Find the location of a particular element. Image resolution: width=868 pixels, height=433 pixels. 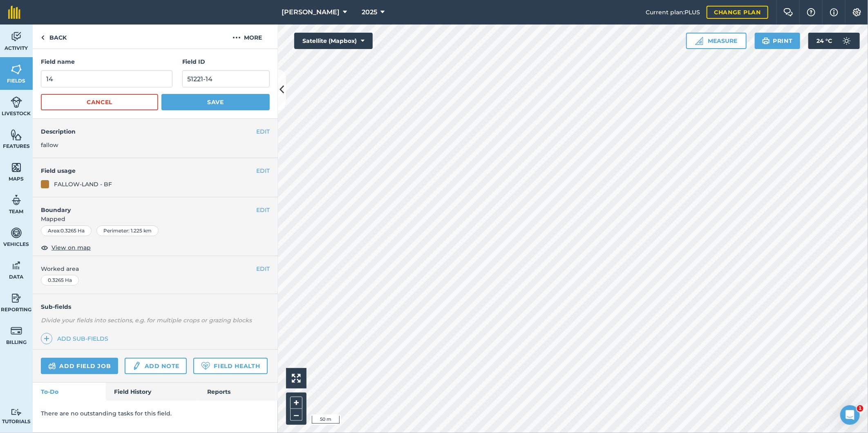

span: Worked area is located at coordinates (155, 268).